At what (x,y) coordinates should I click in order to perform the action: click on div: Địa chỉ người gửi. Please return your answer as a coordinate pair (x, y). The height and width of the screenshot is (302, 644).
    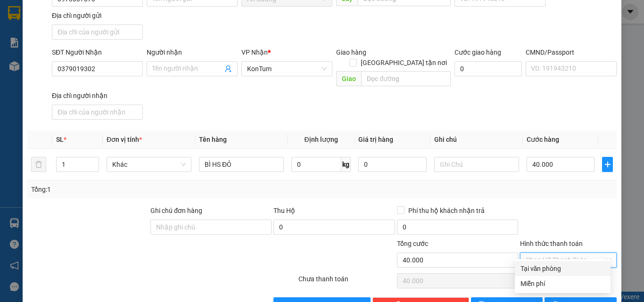
    Looking at the image, I should click on (97, 15).